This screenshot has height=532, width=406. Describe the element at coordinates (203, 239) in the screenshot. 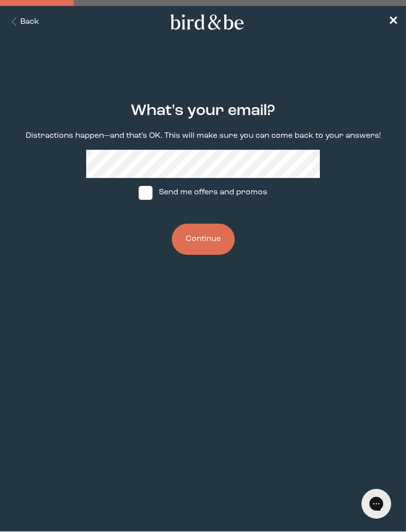

I see `button: Continue` at that location.